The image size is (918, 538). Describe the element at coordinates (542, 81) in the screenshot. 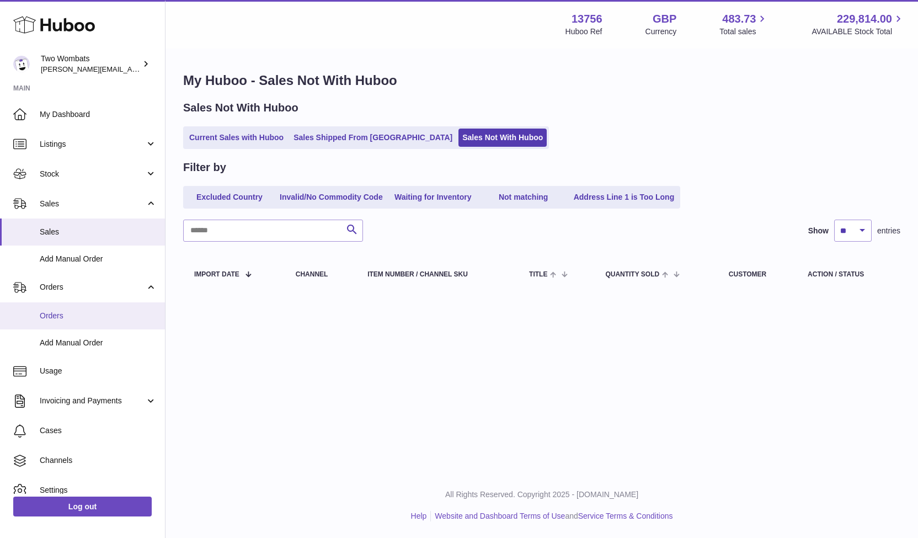

I see `h1: My Huboo - Sales Not With Huboo` at that location.